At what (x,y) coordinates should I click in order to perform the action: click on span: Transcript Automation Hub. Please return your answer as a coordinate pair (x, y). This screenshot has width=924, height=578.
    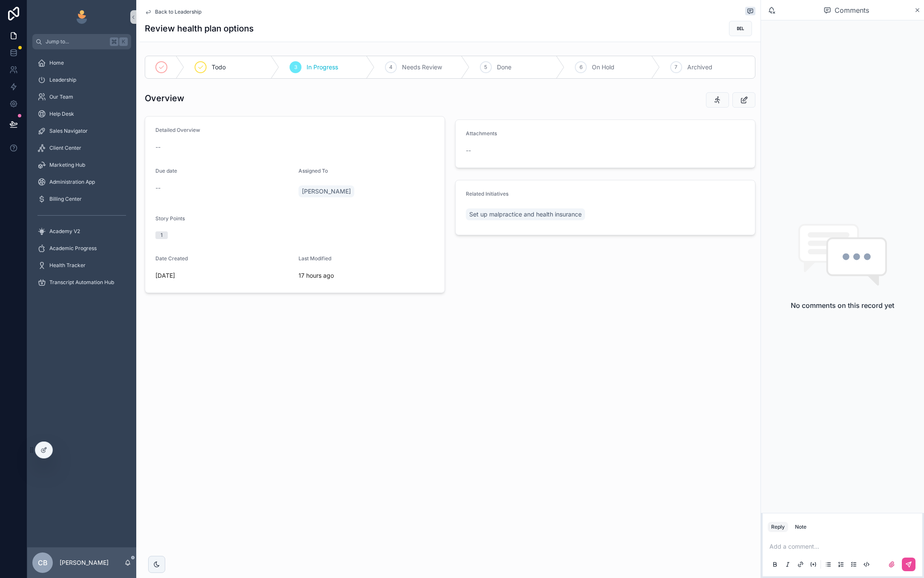
    Looking at the image, I should click on (81, 282).